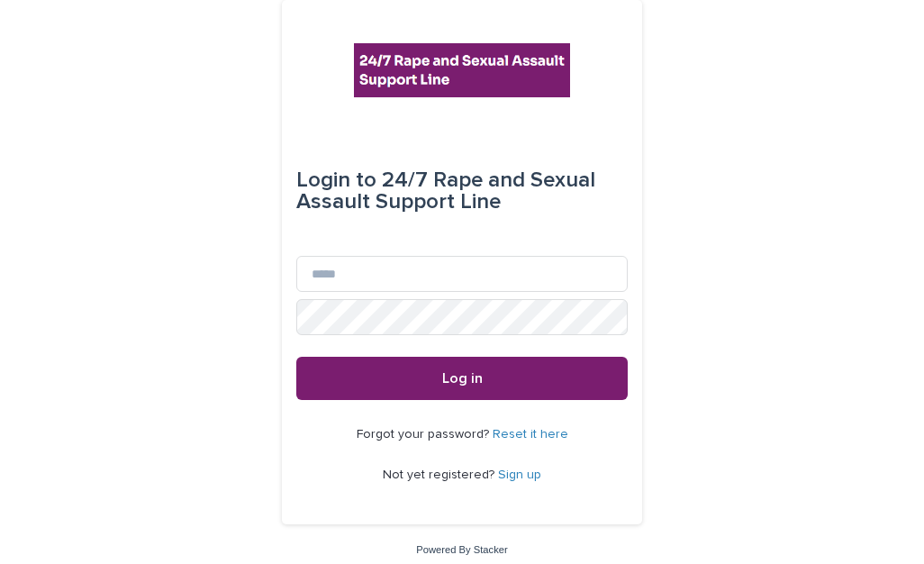  I want to click on span: Login to, so click(336, 181).